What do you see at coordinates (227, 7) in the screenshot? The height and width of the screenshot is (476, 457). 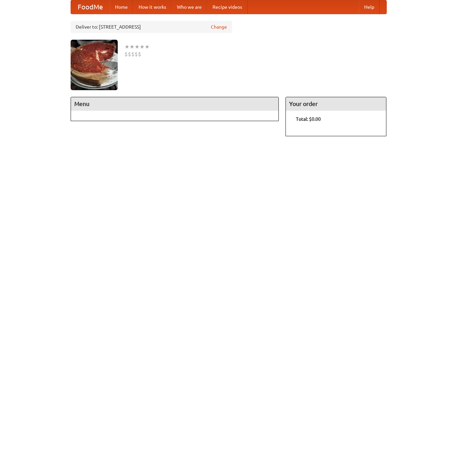 I see `a: Recipe videos` at bounding box center [227, 7].